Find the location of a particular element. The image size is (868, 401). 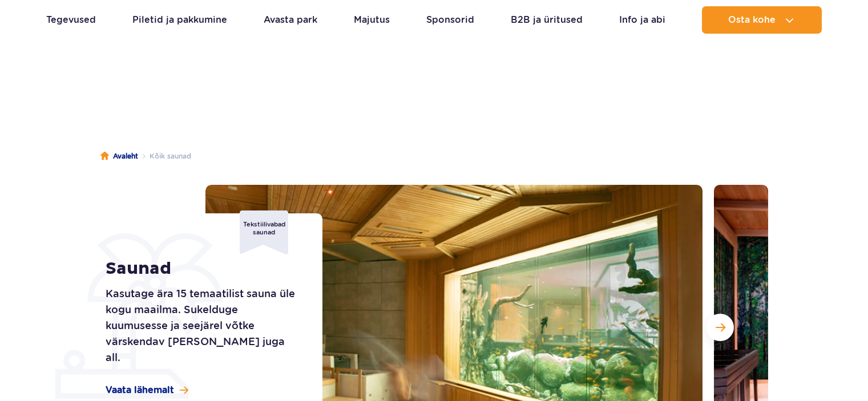

button: Next slide is located at coordinates (720, 327).